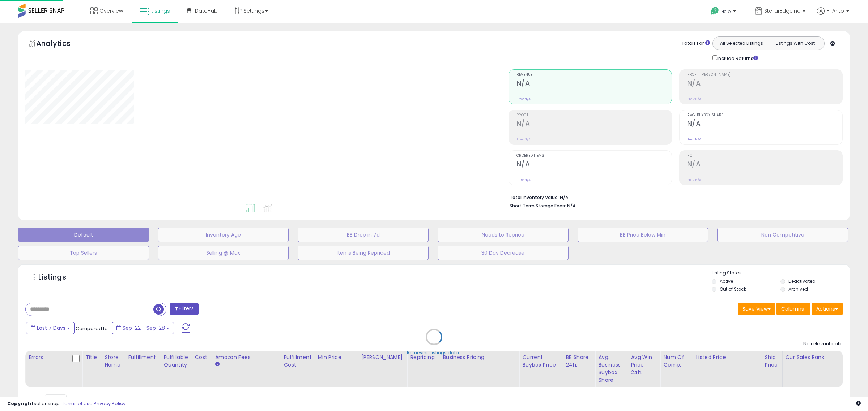 This screenshot has height=411, width=868. Describe the element at coordinates (224, 235) in the screenshot. I see `button: Inventory Age` at that location.